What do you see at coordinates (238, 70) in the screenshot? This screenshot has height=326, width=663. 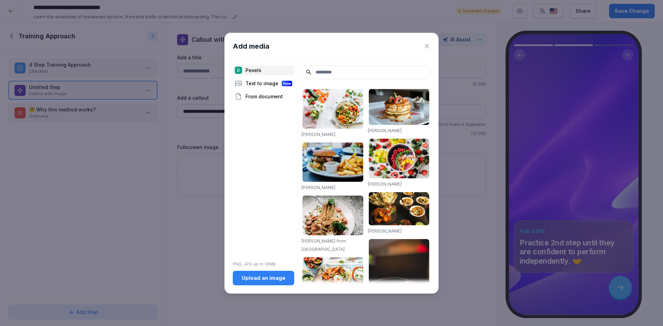 I see `img: pexels.png` at bounding box center [238, 70].